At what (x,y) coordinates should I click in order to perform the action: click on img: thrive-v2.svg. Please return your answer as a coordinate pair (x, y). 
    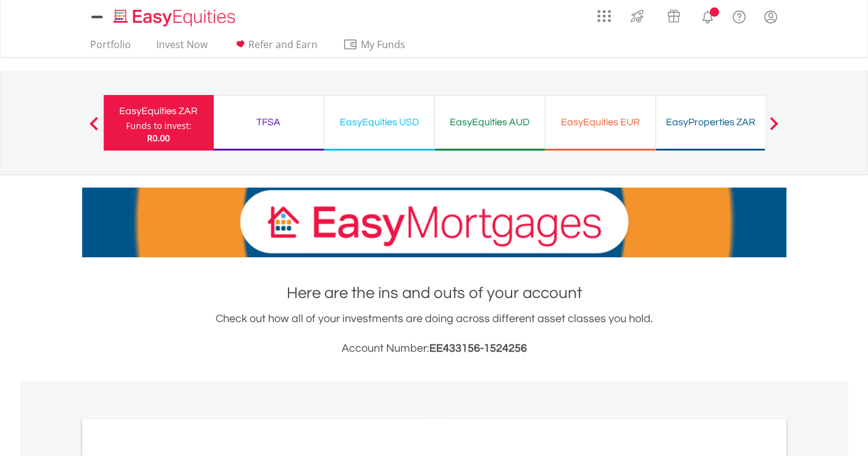
    Looking at the image, I should click on (637, 16).